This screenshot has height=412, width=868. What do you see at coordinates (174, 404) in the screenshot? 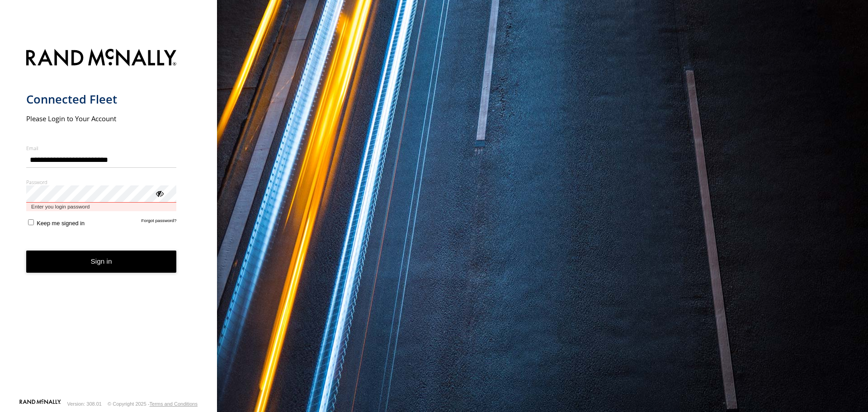
I see `a: Terms and Conditions` at bounding box center [174, 404].